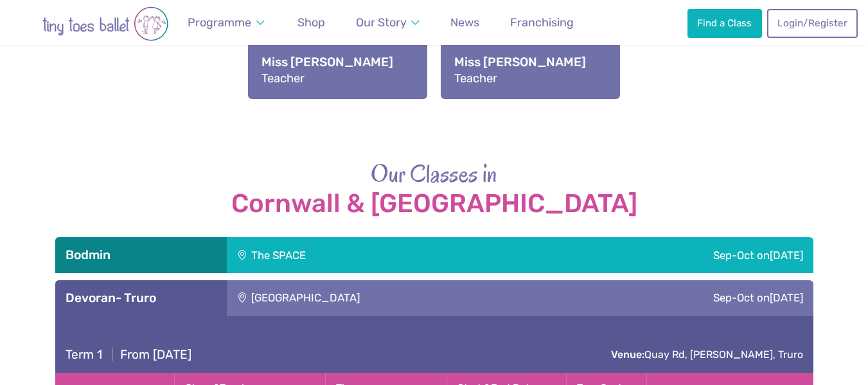  What do you see at coordinates (542, 22) in the screenshot?
I see `a: Franchising` at bounding box center [542, 22].